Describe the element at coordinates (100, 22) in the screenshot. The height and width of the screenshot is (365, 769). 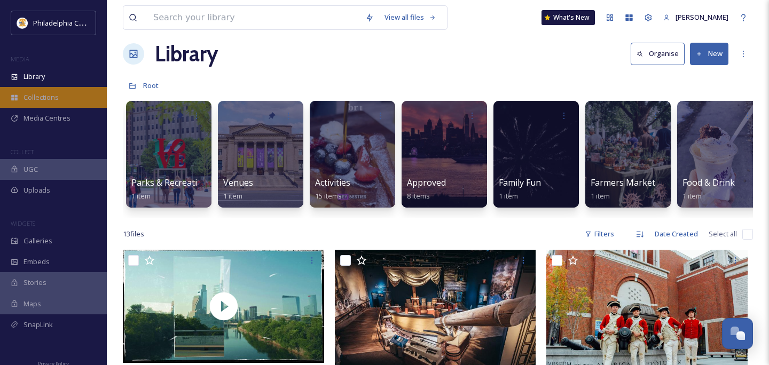
I see `span: Philadelphia Convention & Visitors Bureau` at that location.